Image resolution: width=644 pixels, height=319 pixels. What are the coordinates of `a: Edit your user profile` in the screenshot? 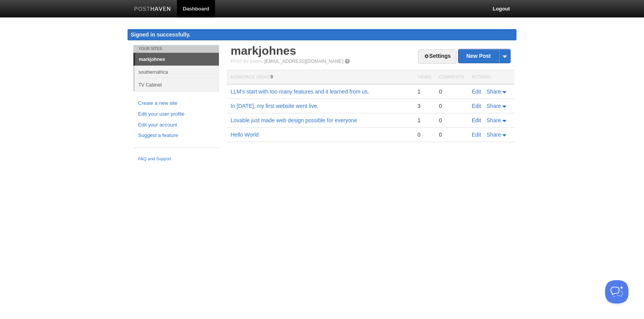 It's located at (176, 114).